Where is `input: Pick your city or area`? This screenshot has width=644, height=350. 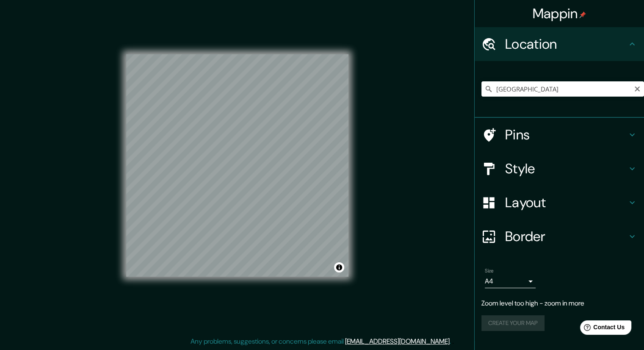 input: Pick your city or area is located at coordinates (563, 89).